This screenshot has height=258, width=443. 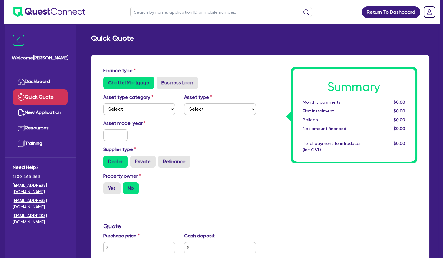 I want to click on label: Finance type, so click(x=119, y=71).